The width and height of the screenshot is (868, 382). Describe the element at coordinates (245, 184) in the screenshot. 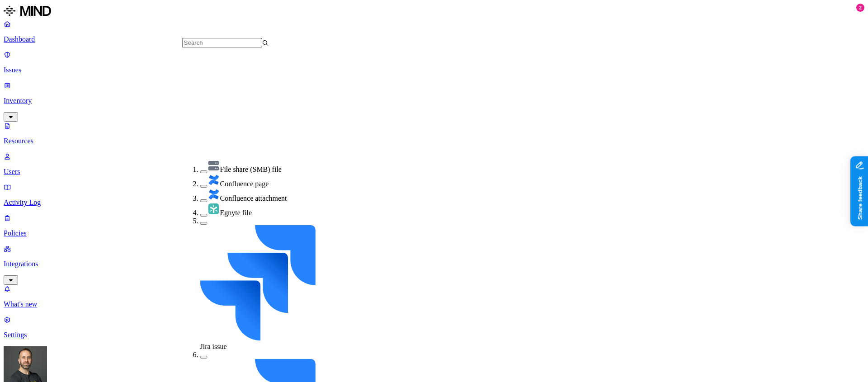

I see `span: Confluence page` at that location.